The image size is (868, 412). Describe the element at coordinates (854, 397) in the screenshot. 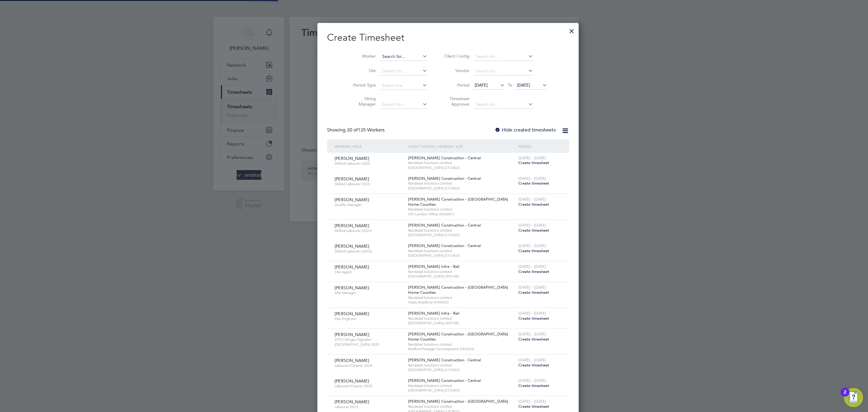

I see `button: Open Resource Center, 2 new notifications` at that location.